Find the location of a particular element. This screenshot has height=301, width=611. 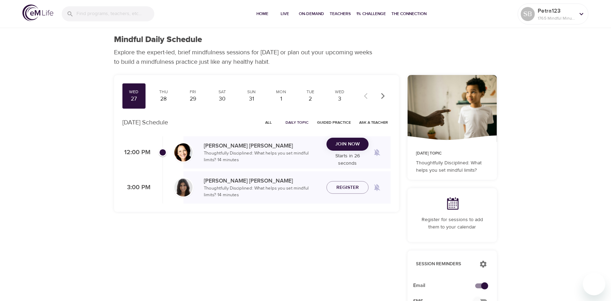

span: Live is located at coordinates (285, 14).